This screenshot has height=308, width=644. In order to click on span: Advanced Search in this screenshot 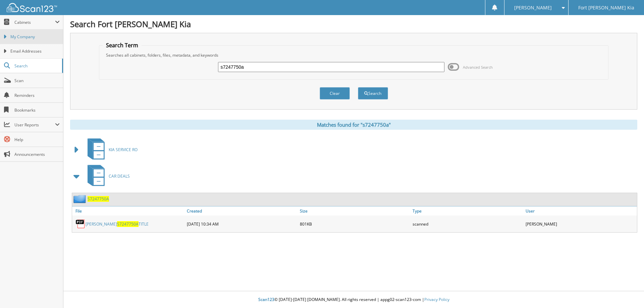, I will do `click(478, 67)`.